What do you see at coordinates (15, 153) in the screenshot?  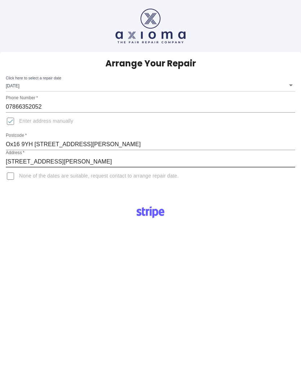 I see `label: Address` at bounding box center [15, 153].